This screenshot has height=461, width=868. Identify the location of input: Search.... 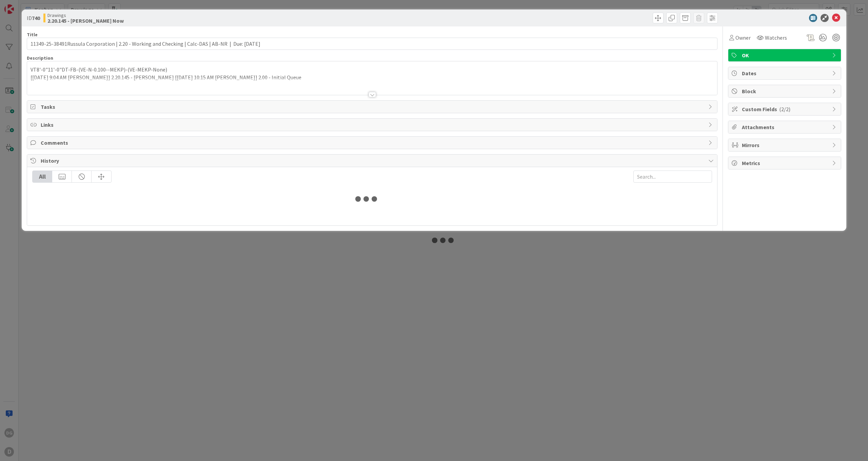
(673, 177).